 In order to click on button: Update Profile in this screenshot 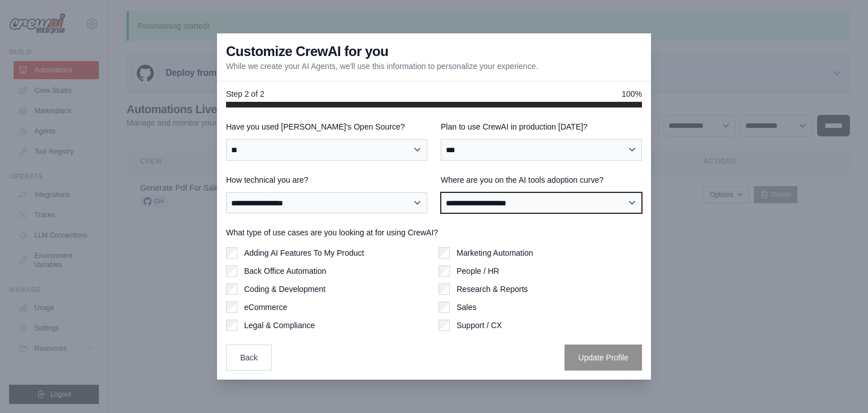, I will do `click(603, 357)`.